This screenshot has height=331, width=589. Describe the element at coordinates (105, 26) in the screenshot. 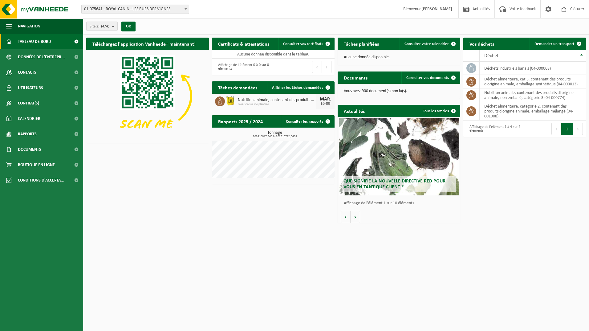

I see `count: (4/4)` at that location.